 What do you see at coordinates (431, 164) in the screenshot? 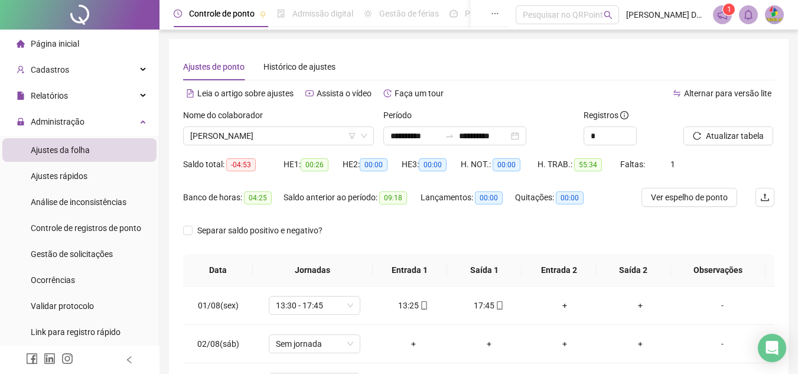
I see `div: HE 3:` at bounding box center [431, 164].